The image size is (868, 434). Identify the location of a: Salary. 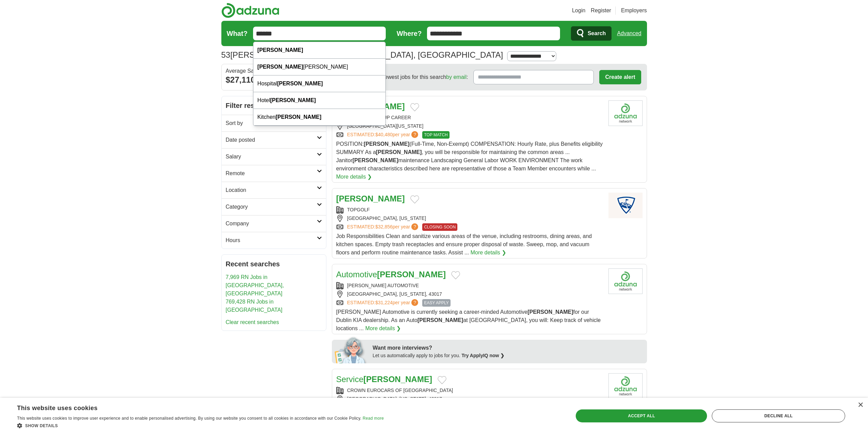
(274, 157).